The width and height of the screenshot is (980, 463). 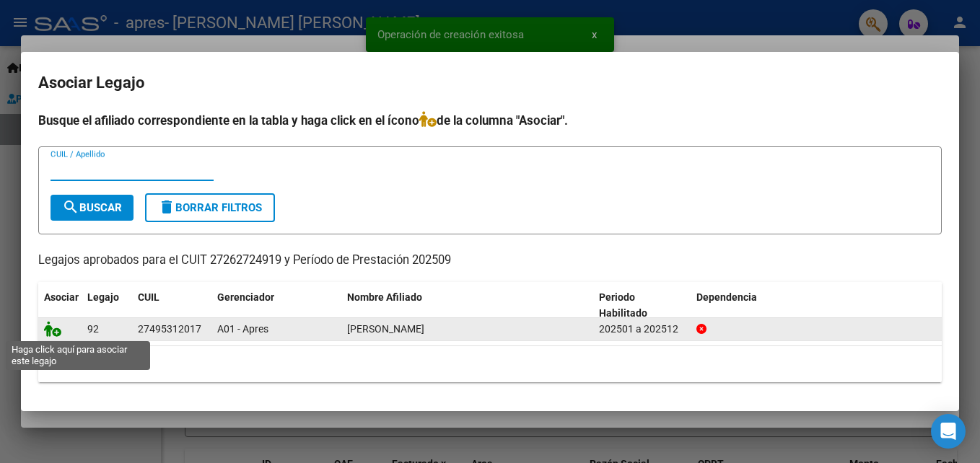 I want to click on div: 27495312017, so click(x=169, y=329).